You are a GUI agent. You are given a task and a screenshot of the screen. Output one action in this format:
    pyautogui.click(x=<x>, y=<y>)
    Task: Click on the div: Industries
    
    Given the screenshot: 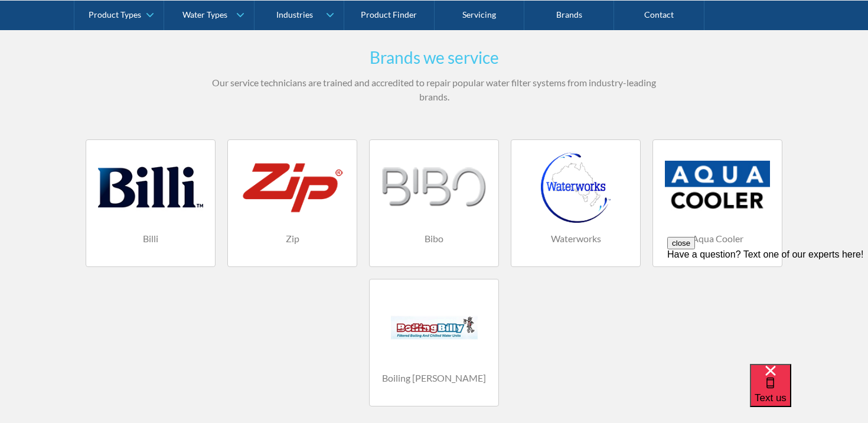 What is the action you would take?
    pyautogui.click(x=295, y=14)
    